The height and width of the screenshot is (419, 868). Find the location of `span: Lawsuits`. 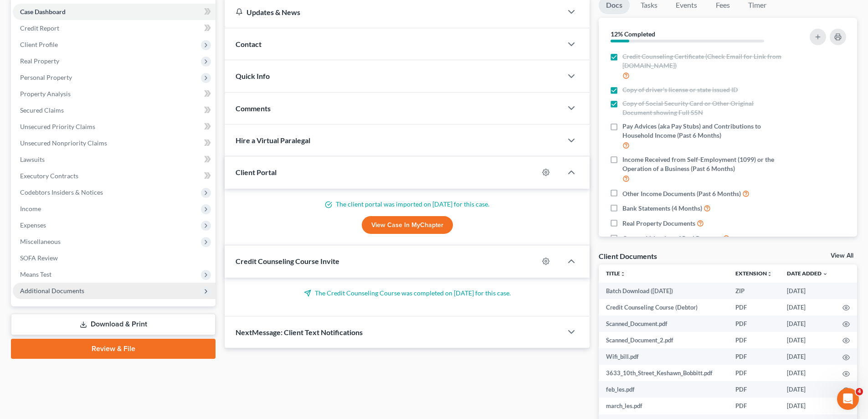

span: Lawsuits is located at coordinates (33, 159).